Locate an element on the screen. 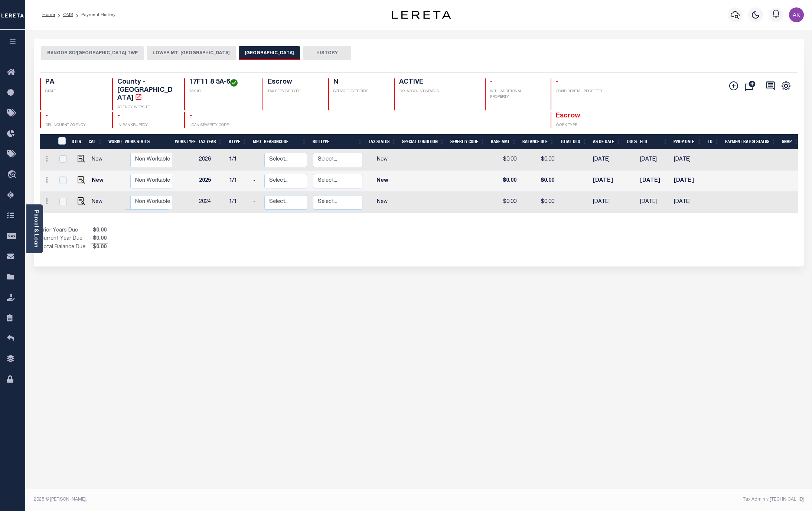 The image size is (812, 511). p: AGENCY WEBSITE is located at coordinates (146, 108).